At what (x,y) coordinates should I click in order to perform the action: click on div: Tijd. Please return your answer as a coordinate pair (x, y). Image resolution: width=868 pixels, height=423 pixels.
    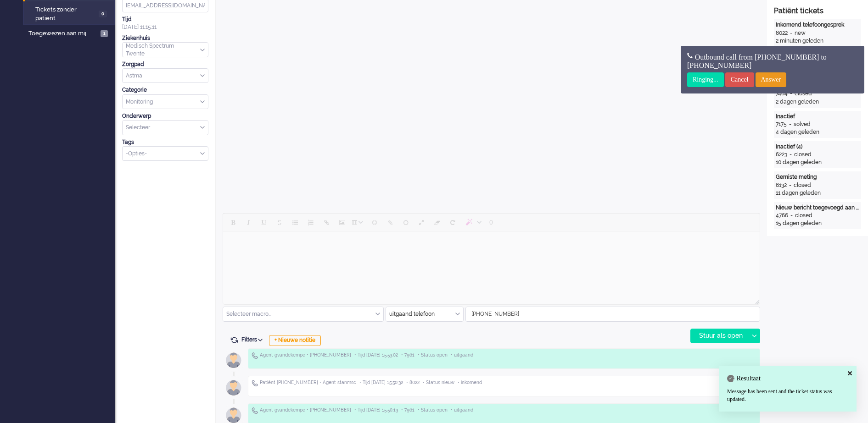
    Looking at the image, I should click on (165, 19).